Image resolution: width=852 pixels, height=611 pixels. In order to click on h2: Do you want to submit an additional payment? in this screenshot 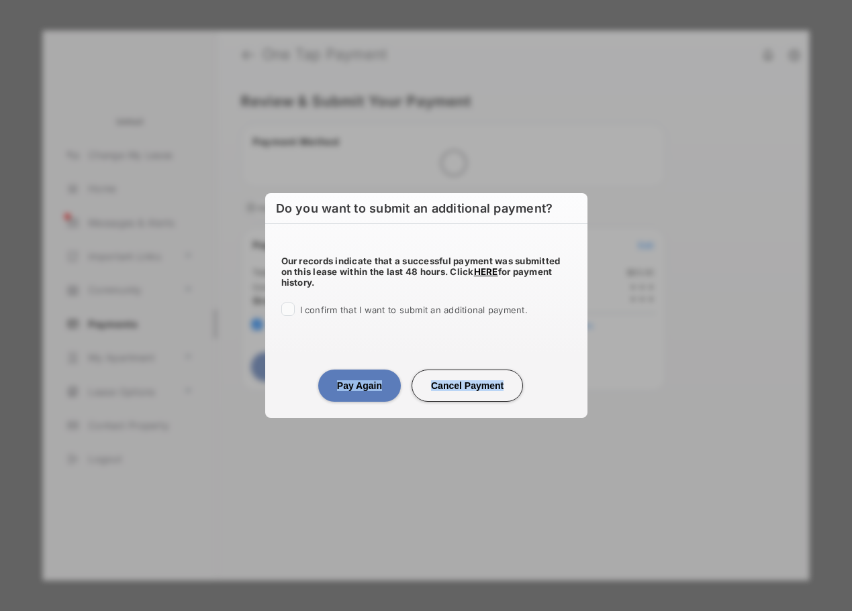, I will do `click(426, 209)`.